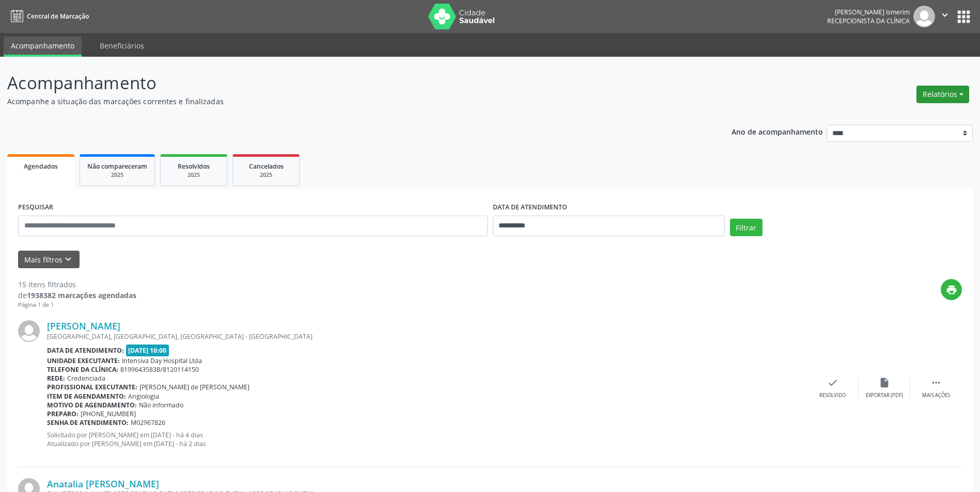  I want to click on span: Intensiva Day Hospital Ltda, so click(162, 361).